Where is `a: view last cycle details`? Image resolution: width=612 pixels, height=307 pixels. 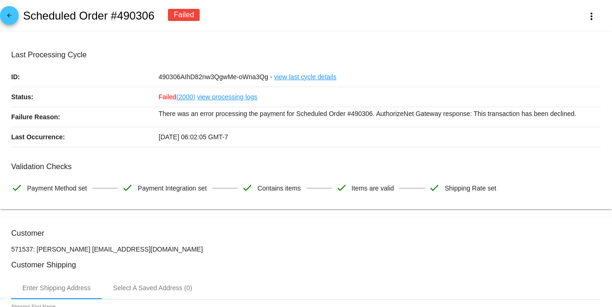 a: view last cycle details is located at coordinates (305, 77).